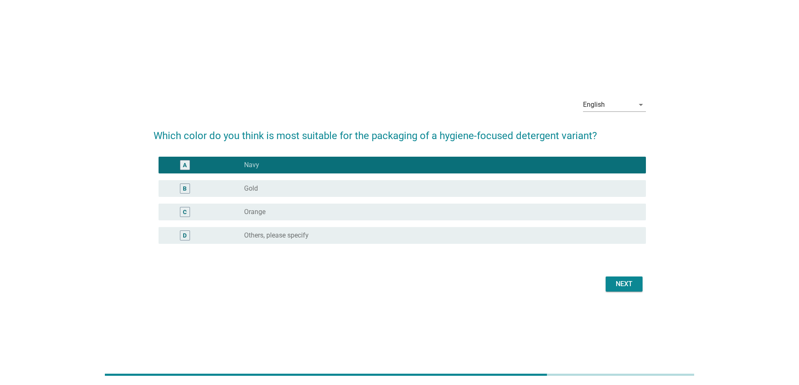  I want to click on div: D, so click(185, 235).